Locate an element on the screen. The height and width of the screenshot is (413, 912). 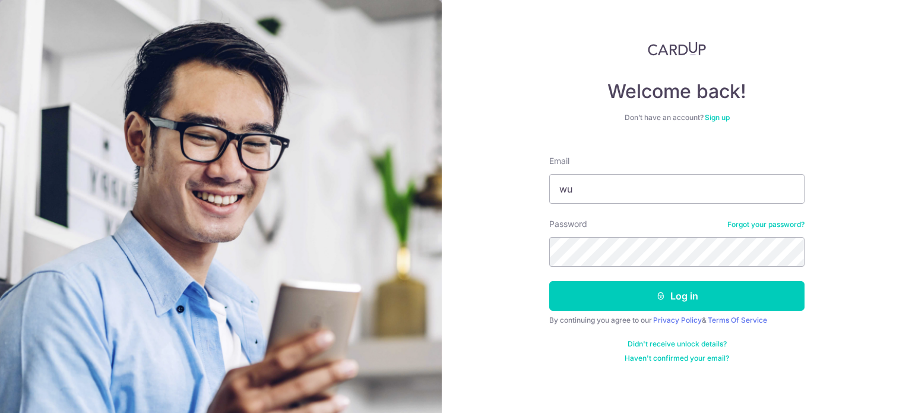
a: Sign up is located at coordinates (717, 117).